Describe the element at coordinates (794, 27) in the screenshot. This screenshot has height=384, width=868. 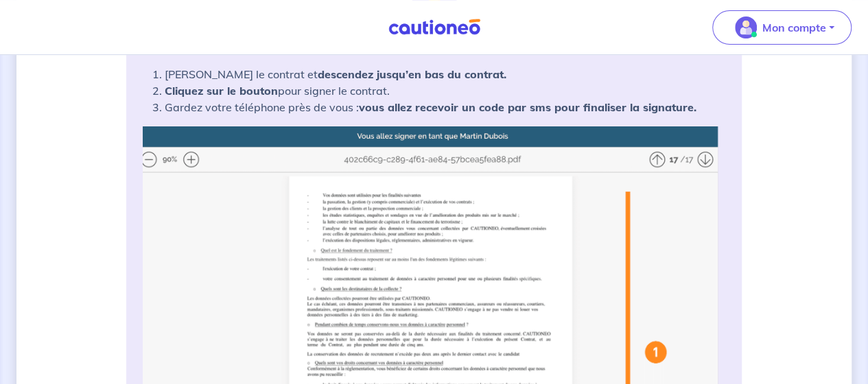
I see `p: Mon compte` at that location.